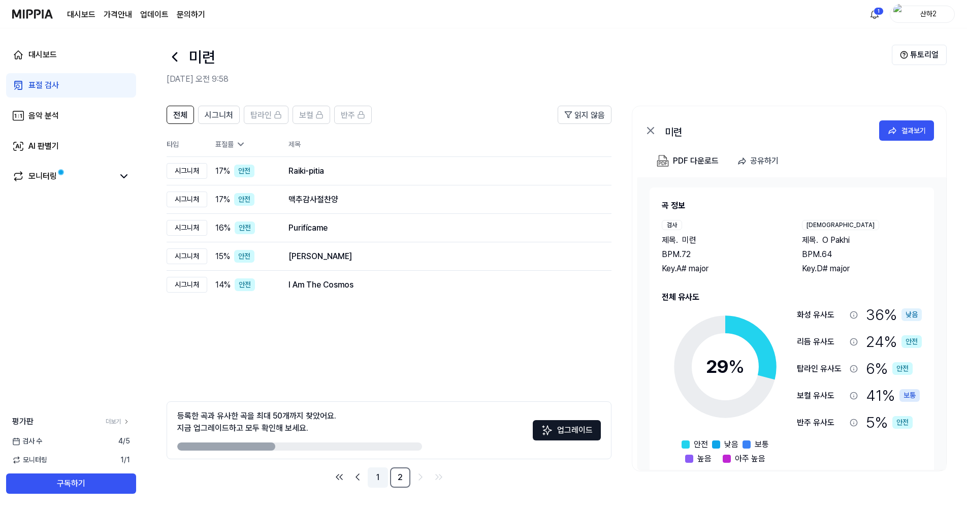 The width and height of the screenshot is (967, 508). Describe the element at coordinates (861, 269) in the screenshot. I see `div: Key. D# major` at that location.